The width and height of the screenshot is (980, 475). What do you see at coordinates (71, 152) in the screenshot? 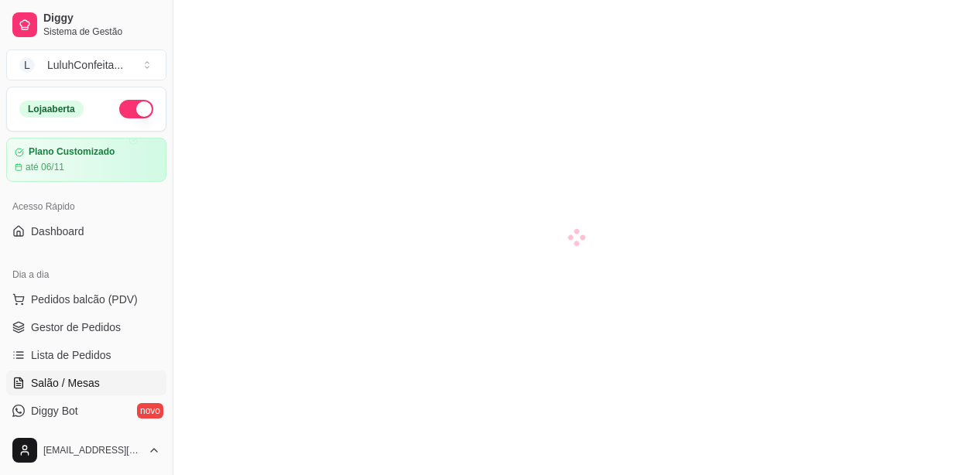
I see `article: Plano Customizado` at bounding box center [71, 152].